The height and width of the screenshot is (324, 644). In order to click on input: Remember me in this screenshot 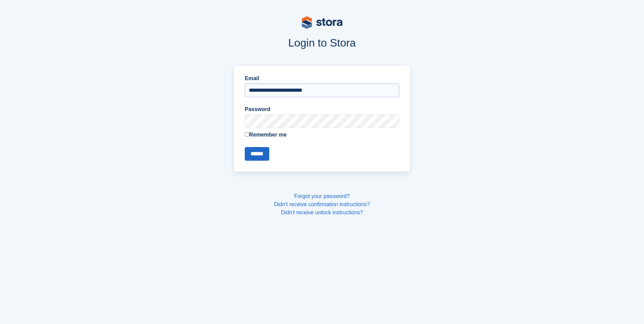, I will do `click(247, 134)`.